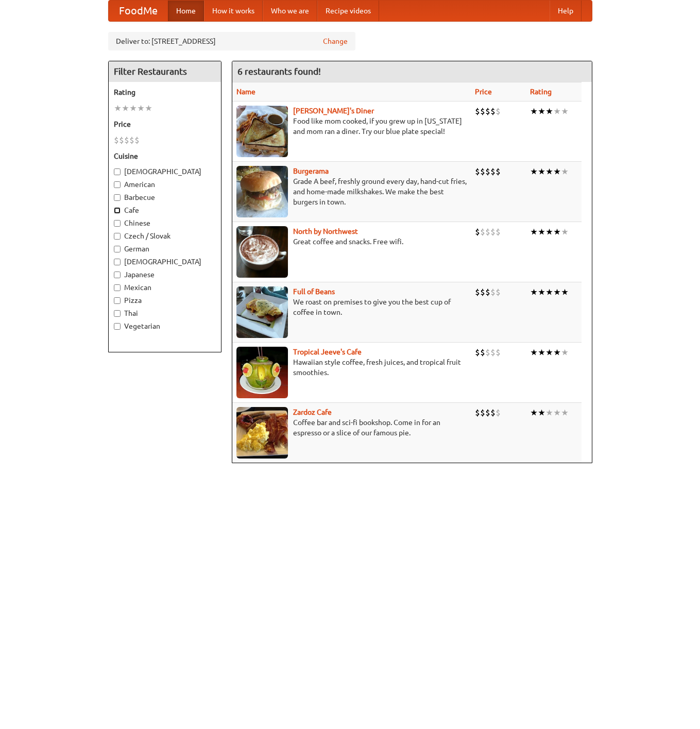 Image resolution: width=700 pixels, height=729 pixels. What do you see at coordinates (351, 428) in the screenshot?
I see `p: Coffee bar and sci-fi bookshop. Come in for an espresso or a slice of our famous pie.` at bounding box center [351, 428].